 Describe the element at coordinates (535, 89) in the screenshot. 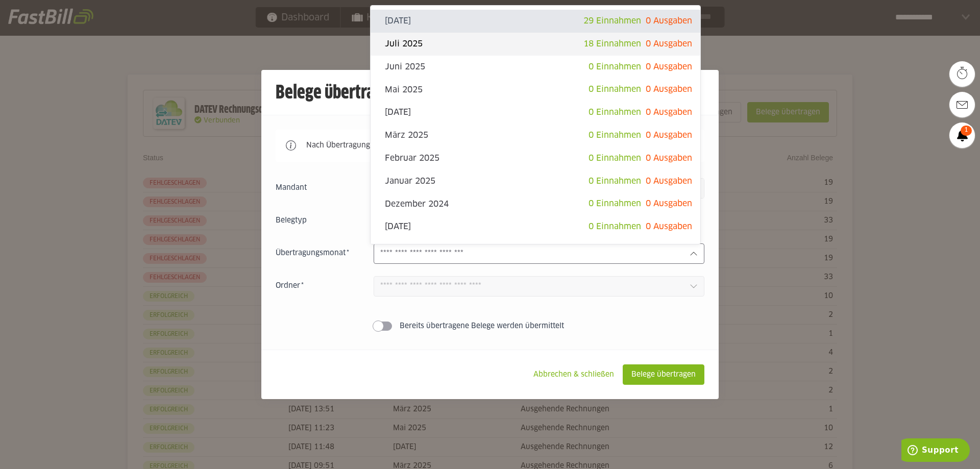

I see `sl-option: Mai 2025` at that location.